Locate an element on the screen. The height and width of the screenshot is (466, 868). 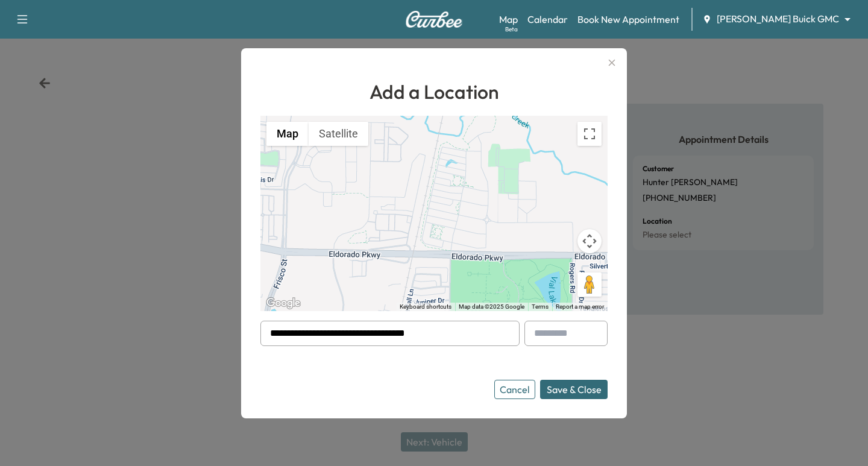
a: Calendar is located at coordinates (547, 19).